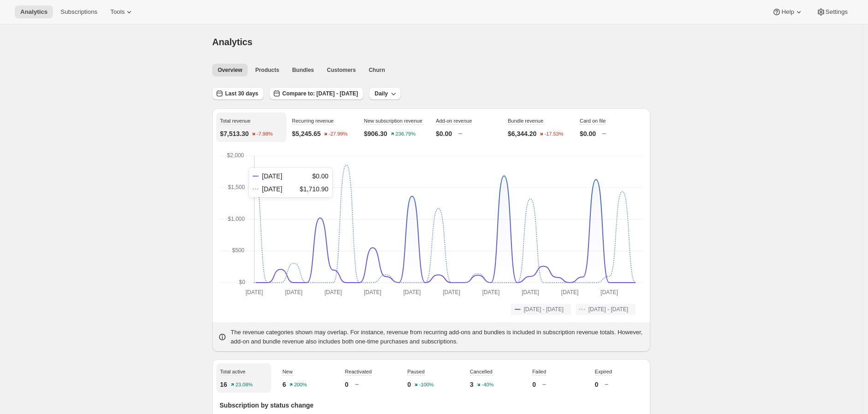 This screenshot has width=868, height=414. What do you see at coordinates (427, 386) in the screenshot?
I see `text: -100%` at bounding box center [427, 386].